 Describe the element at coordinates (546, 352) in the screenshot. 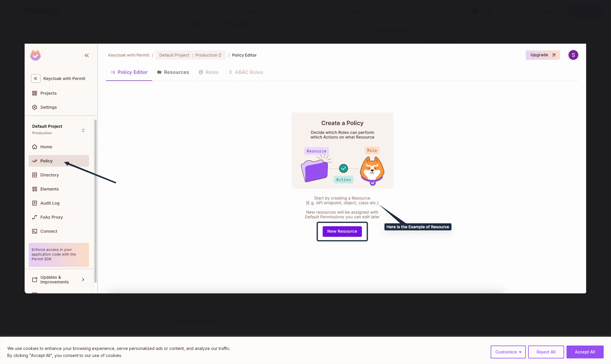

I see `button: Reject All` at that location.